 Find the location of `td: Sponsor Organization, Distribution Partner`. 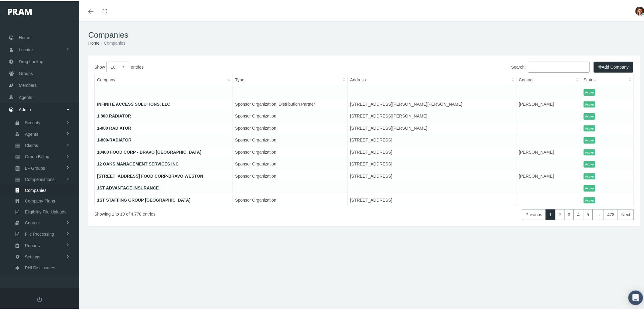

td: Sponsor Organization, Distribution Partner is located at coordinates (290, 103).